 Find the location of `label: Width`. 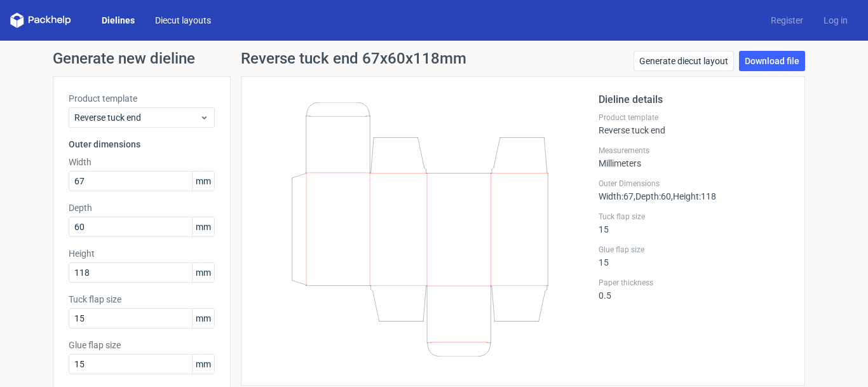

label: Width is located at coordinates (141, 162).